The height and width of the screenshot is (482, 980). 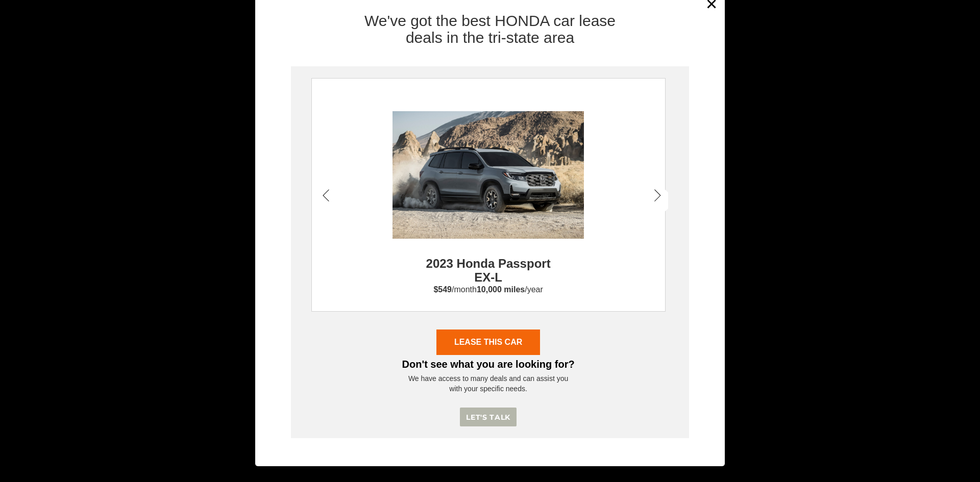 What do you see at coordinates (488, 364) in the screenshot?
I see `h3: Don't see what you are looking for?` at bounding box center [488, 364].